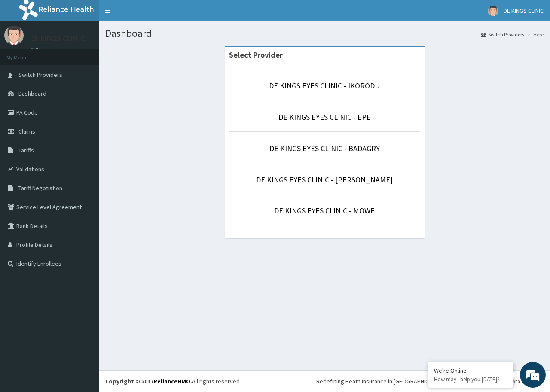  I want to click on span: DE KINGS CLINIC, so click(523, 11).